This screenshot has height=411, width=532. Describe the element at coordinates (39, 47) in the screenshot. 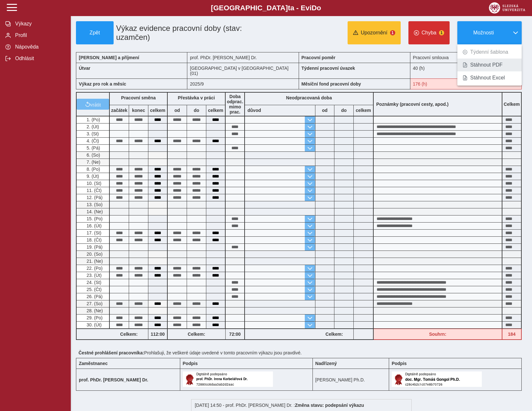

I see `span: Nápověda` at that location.